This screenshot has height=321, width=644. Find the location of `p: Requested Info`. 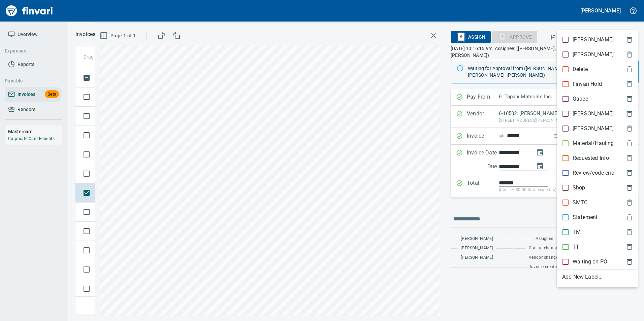

p: Requested Info is located at coordinates (591, 158).